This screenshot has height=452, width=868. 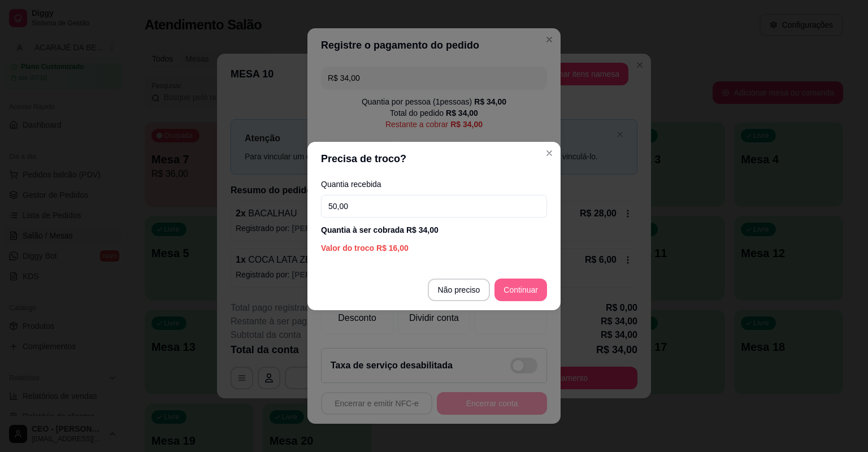 I want to click on div: Quantia à ser cobrada R$ 34,00, so click(x=434, y=230).